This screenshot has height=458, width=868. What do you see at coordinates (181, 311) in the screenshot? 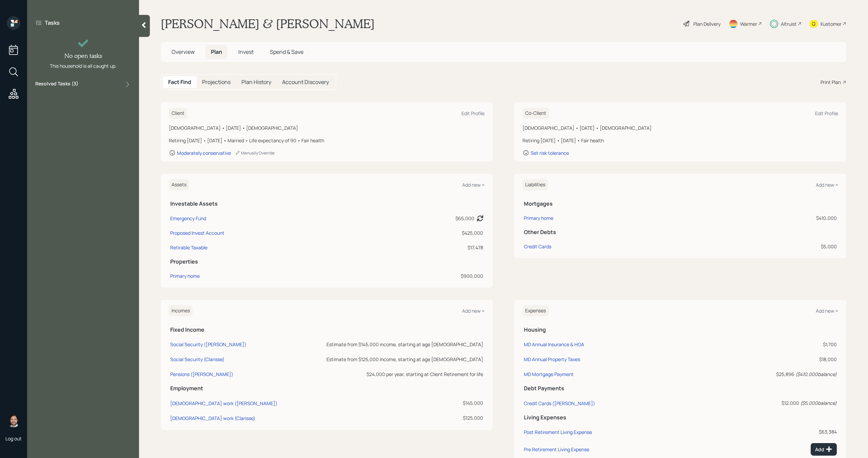
I see `h6: Incomes` at bounding box center [181, 311].